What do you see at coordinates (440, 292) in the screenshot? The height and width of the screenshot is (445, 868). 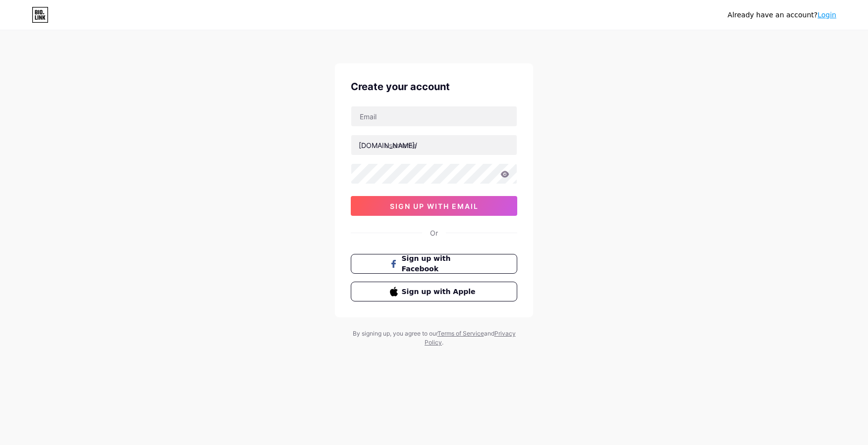 I see `span: Sign up with Apple` at bounding box center [440, 292].